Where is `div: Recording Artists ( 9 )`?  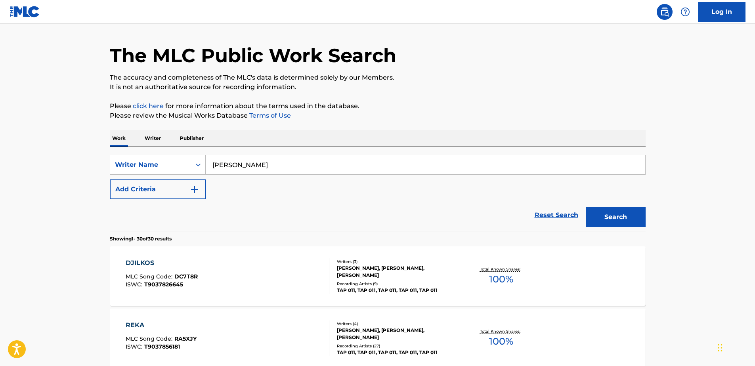 div: Recording Artists ( 9 ) is located at coordinates (397, 284).